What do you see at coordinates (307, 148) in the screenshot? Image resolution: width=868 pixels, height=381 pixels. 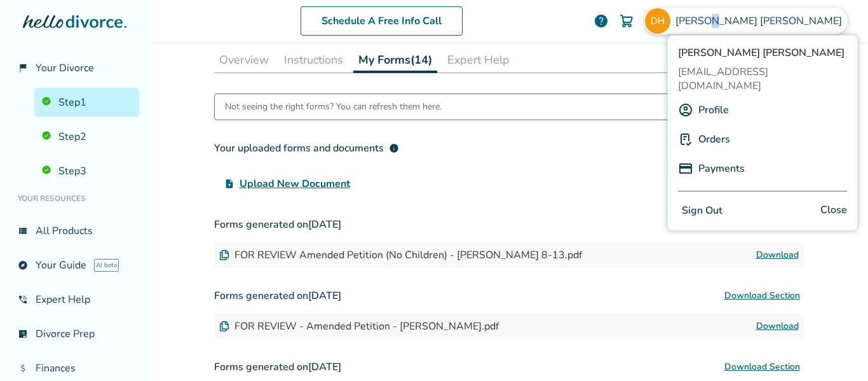 I see `div: Your uploaded forms and documents` at bounding box center [307, 148].